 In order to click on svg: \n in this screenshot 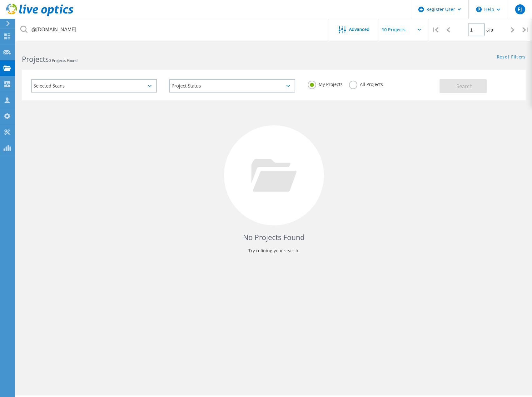, I will do `click(479, 9)`.